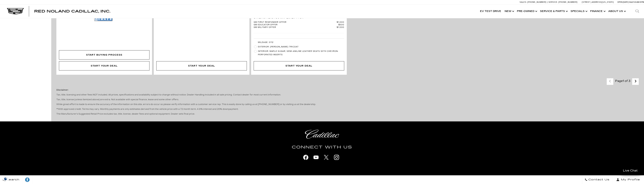 The height and width of the screenshot is (184, 644). Describe the element at coordinates (623, 82) in the screenshot. I see `div: Page 1 of 3` at that location.